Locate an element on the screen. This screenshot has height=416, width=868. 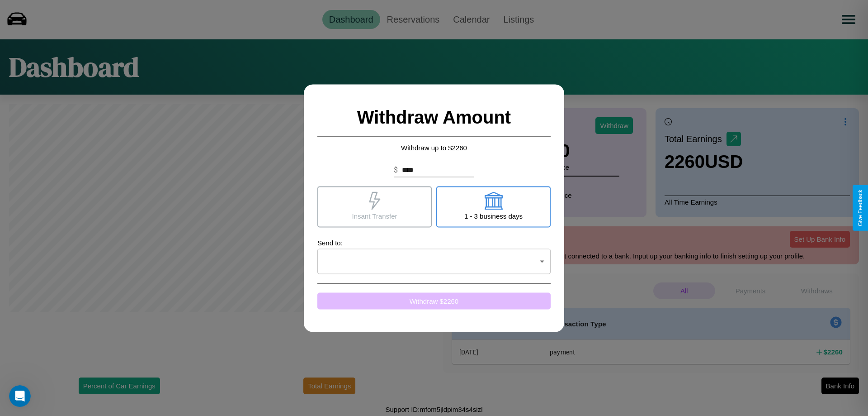
h2: Withdraw Amount is located at coordinates (434, 117).